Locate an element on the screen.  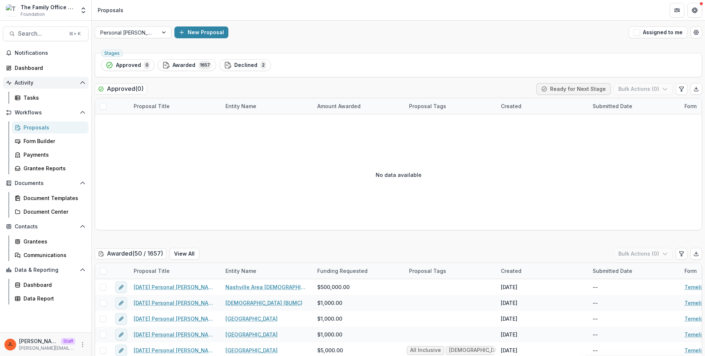
div: Document Center is located at coordinates (53, 211).